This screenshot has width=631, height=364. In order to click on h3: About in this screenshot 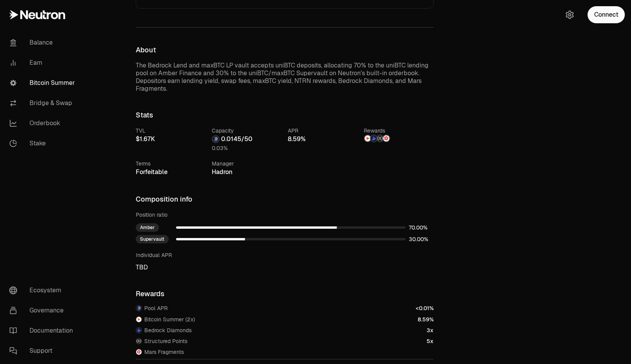, I will do `click(284, 50)`.